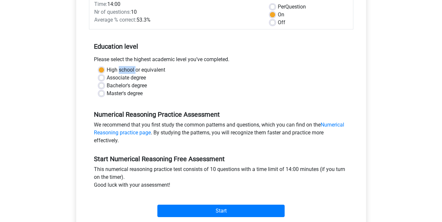  What do you see at coordinates (221, 46) in the screenshot?
I see `h5: Education level` at bounding box center [221, 46].